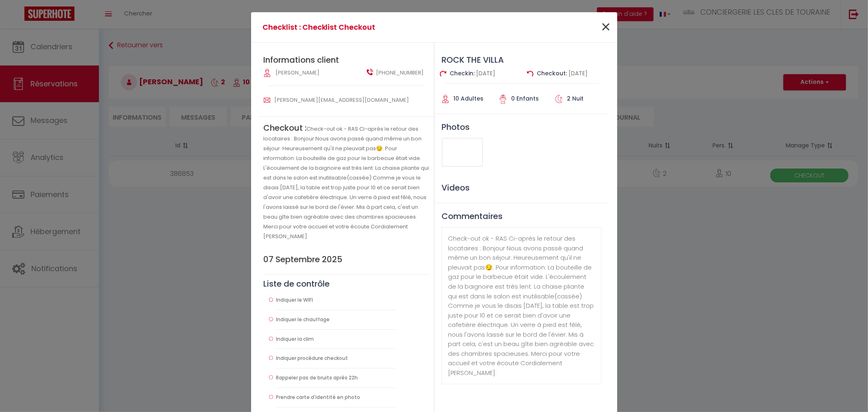  What do you see at coordinates (552, 73) in the screenshot?
I see `span: Checkout:` at bounding box center [552, 73].